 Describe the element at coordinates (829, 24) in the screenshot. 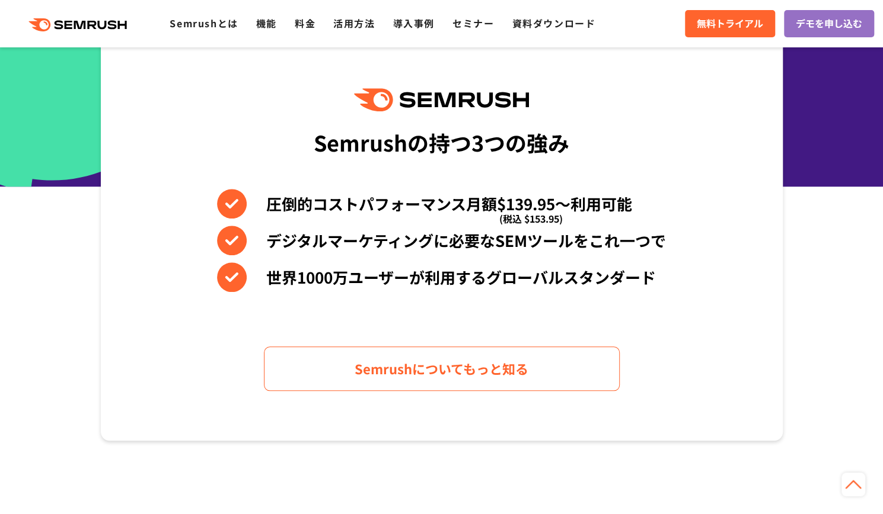

I see `a: デモを申し込む` at that location.